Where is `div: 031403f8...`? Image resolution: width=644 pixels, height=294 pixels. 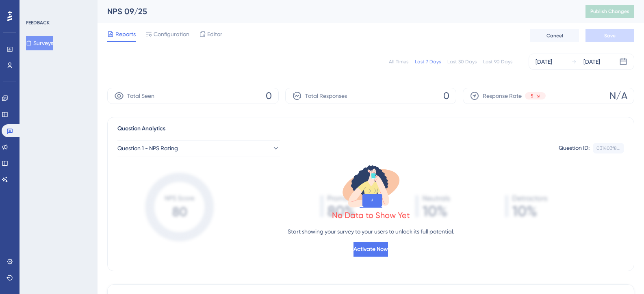
div: 031403f8... is located at coordinates (608, 148).